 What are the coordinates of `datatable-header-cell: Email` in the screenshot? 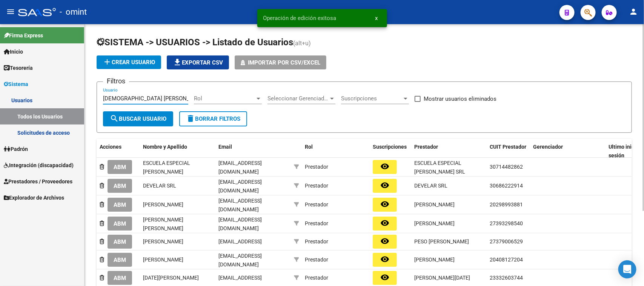 It's located at (253, 151).